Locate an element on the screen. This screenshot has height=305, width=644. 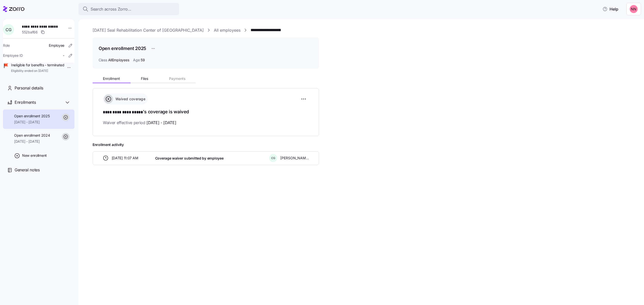
span: Employee ID is located at coordinates (13, 56).